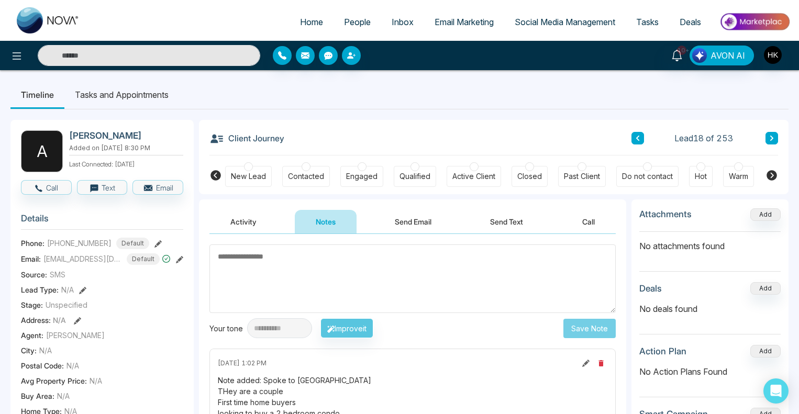 This screenshot has width=799, height=414. Describe the element at coordinates (415, 177) in the screenshot. I see `div: Qualified` at that location.